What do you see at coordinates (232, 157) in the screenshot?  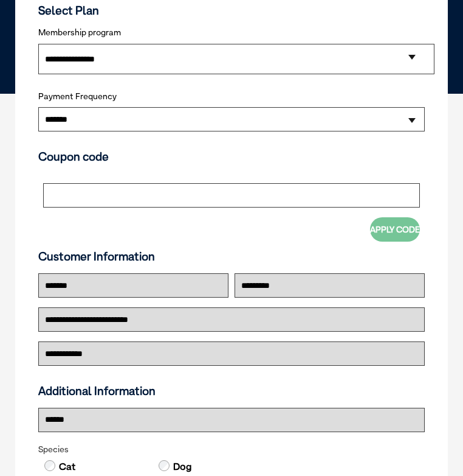 I see `h3: Coupon code` at bounding box center [232, 157].